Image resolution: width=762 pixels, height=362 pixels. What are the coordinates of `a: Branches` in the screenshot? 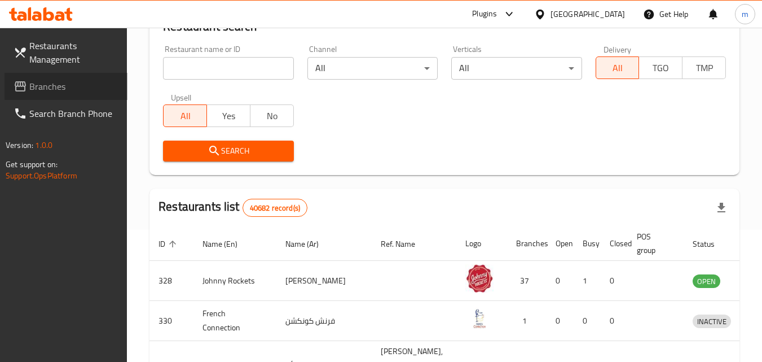 It's located at (66, 86).